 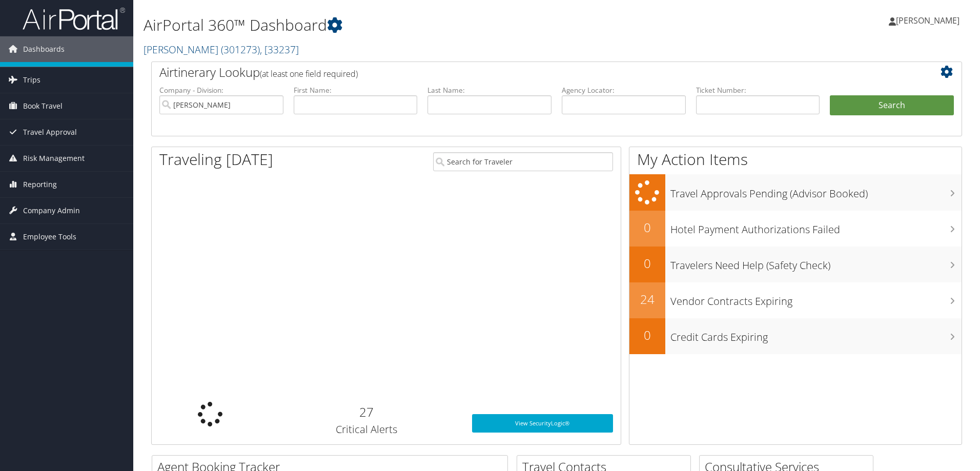 I want to click on h2: Airtinerary Lookup, so click(x=523, y=73).